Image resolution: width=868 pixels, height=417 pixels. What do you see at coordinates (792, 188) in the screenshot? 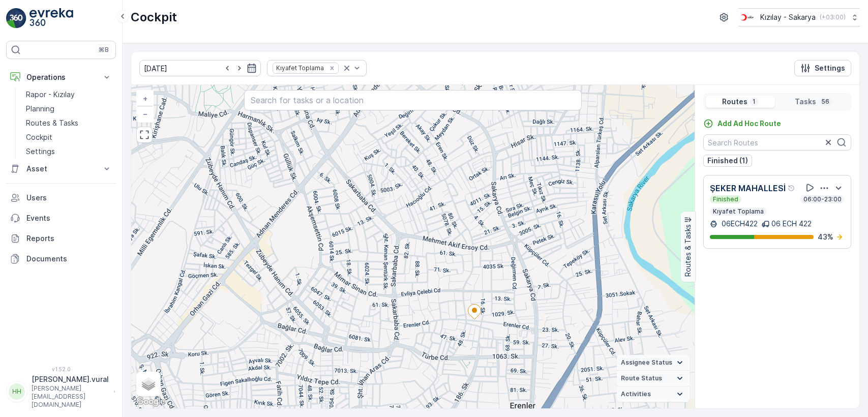
I see `div: Help Tooltip Icon` at bounding box center [792, 188].